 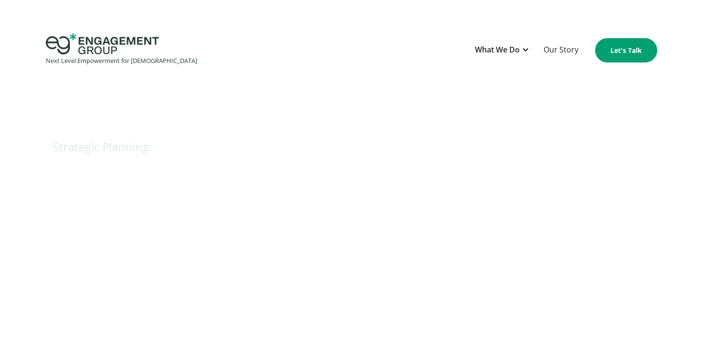 What do you see at coordinates (561, 50) in the screenshot?
I see `a: Our Story` at bounding box center [561, 50].